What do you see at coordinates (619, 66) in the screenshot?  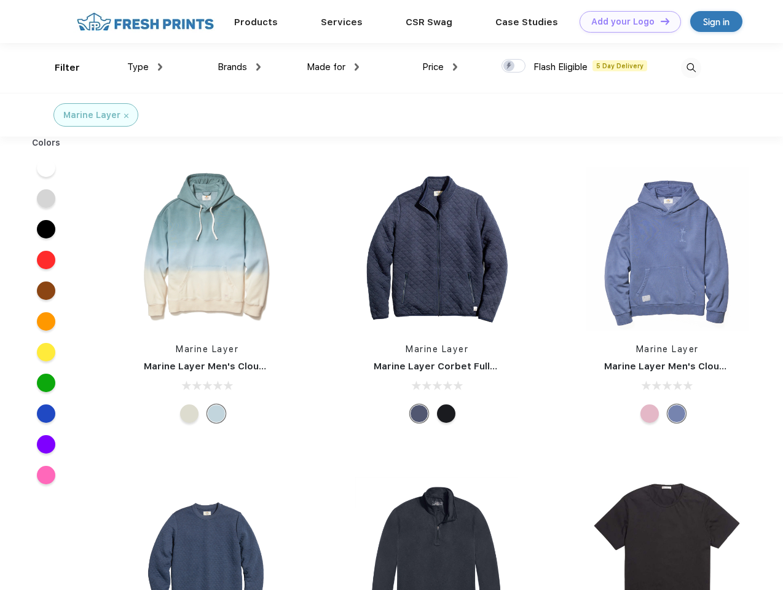 I see `span: 5 Day Delivery` at bounding box center [619, 66].